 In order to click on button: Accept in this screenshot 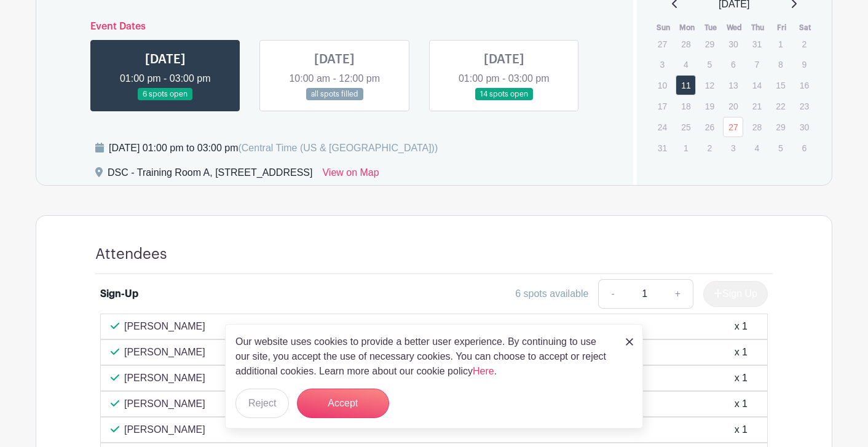, I will do `click(343, 403)`.